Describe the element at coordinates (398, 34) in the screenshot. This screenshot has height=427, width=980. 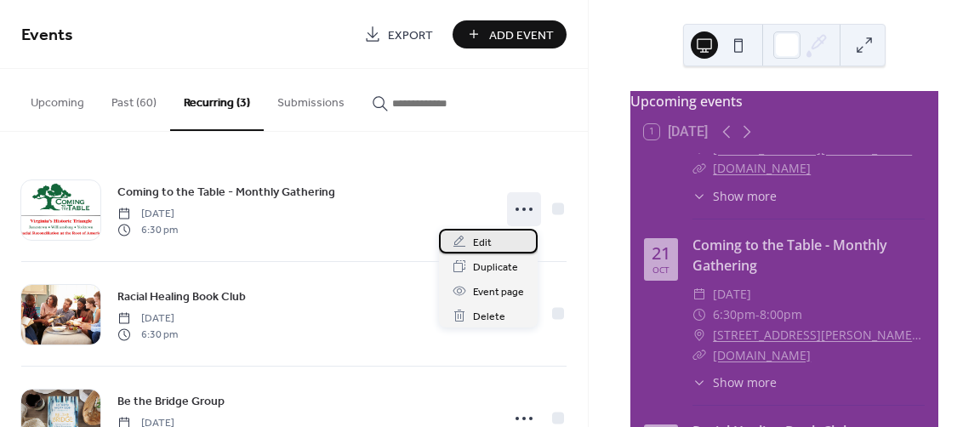
I see `a: Export` at that location.